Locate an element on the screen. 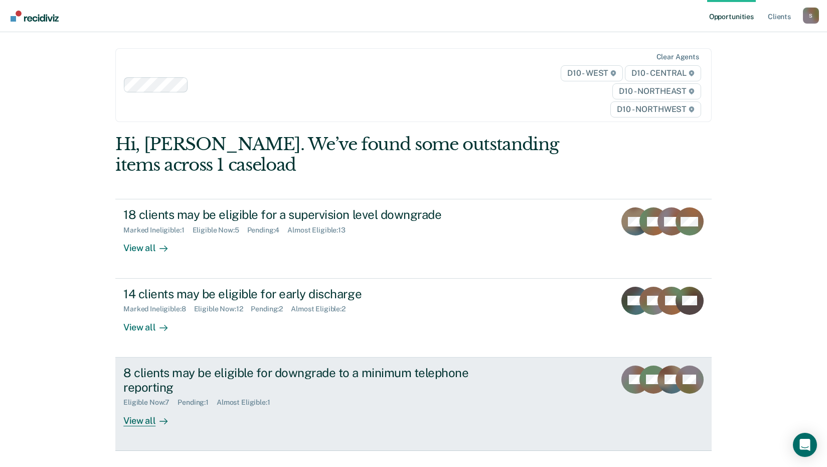 Image resolution: width=827 pixels, height=467 pixels. div: Almost Eligible : 13 is located at coordinates (321, 230).